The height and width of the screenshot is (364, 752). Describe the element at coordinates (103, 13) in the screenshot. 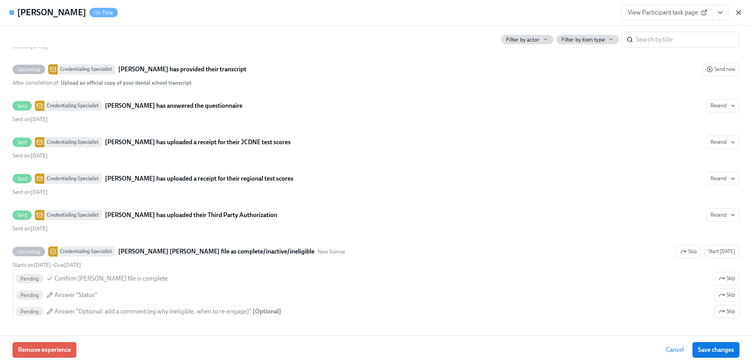

I see `span: On Time` at that location.